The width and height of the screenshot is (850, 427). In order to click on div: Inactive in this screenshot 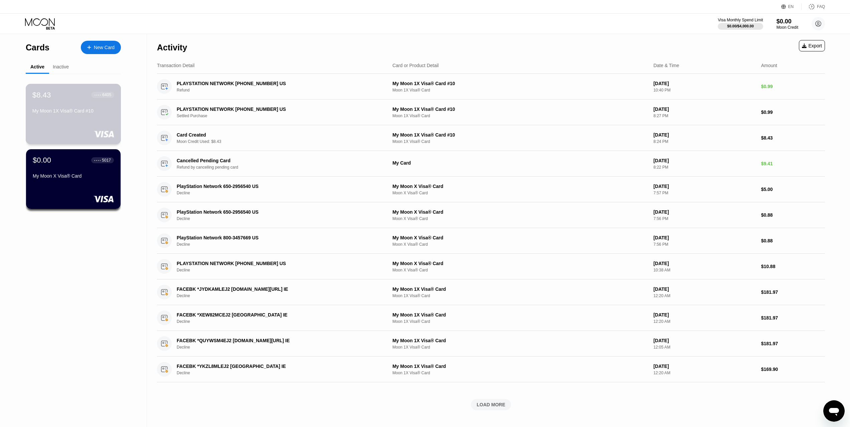, I will do `click(61, 67)`.